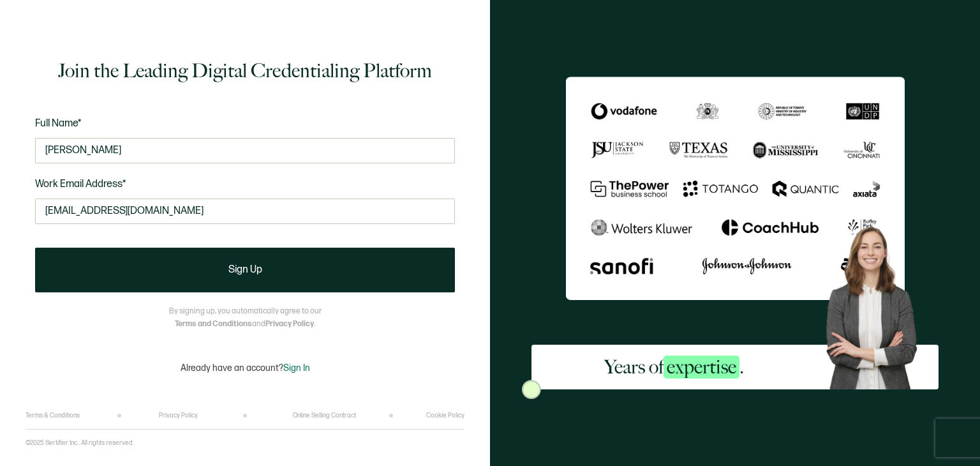 The height and width of the screenshot is (466, 980). What do you see at coordinates (81, 183) in the screenshot?
I see `span: Work Email Address*` at bounding box center [81, 183].